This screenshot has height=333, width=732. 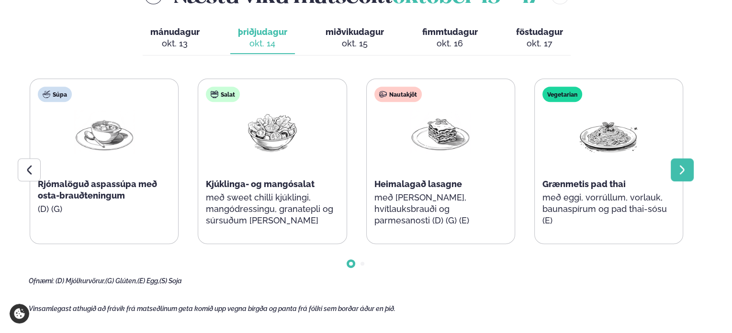 I want to click on img: Spagetti.png, so click(x=608, y=132).